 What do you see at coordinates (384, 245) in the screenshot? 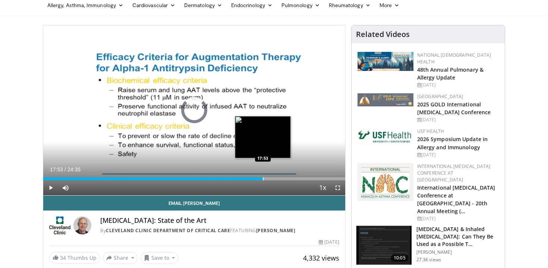
I see `img: 37481b79-d16e-4fea-85a1-c1cf910aa164.150x105_q85_crop-smart_upscale.jpg` at bounding box center [384, 245].